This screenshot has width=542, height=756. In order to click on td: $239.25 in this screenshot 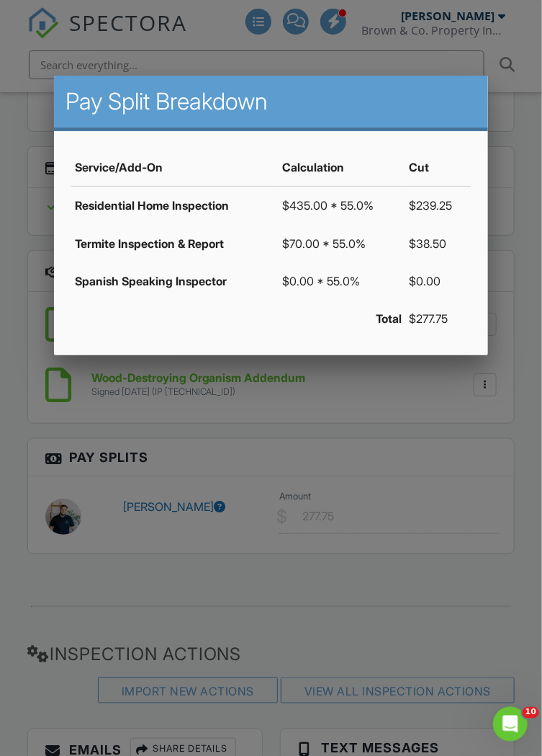, I will do `click(439, 206)`.